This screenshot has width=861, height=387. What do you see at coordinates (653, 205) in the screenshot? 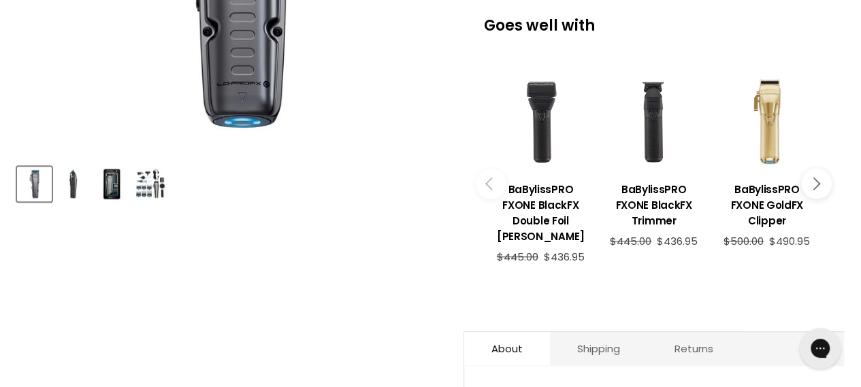
I see `h3: BaBylissPRO FXONE BlackFX Trimmer` at bounding box center [653, 205].